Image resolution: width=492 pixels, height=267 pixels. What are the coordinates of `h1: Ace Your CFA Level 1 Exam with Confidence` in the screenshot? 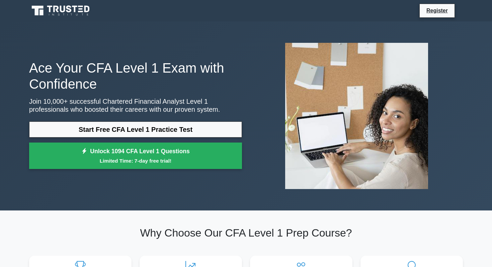 It's located at (136, 76).